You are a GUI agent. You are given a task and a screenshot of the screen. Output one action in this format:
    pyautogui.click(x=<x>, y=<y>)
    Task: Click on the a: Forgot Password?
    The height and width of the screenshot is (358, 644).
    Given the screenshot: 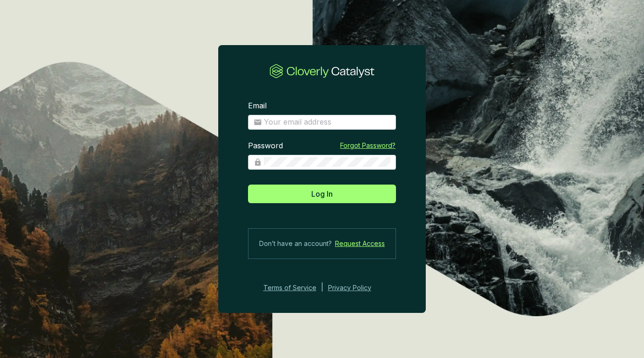 What is the action you would take?
    pyautogui.click(x=368, y=145)
    